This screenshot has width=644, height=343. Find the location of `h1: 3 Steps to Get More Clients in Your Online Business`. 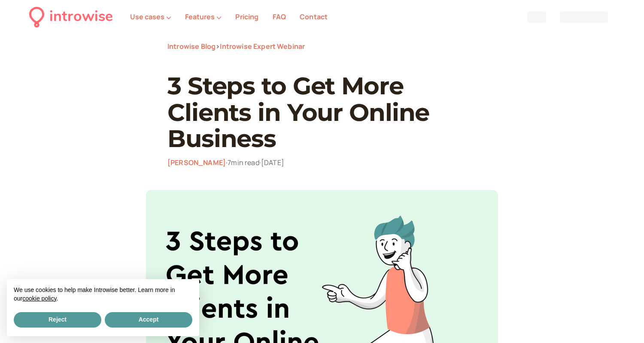

h1: 3 Steps to Get More Clients in Your Online Business is located at coordinates (322, 112).